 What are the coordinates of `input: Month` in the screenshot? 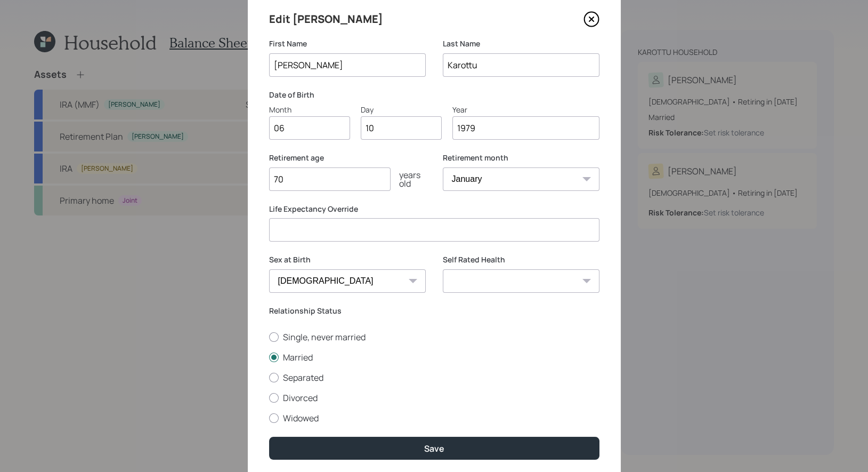 It's located at (309, 128).